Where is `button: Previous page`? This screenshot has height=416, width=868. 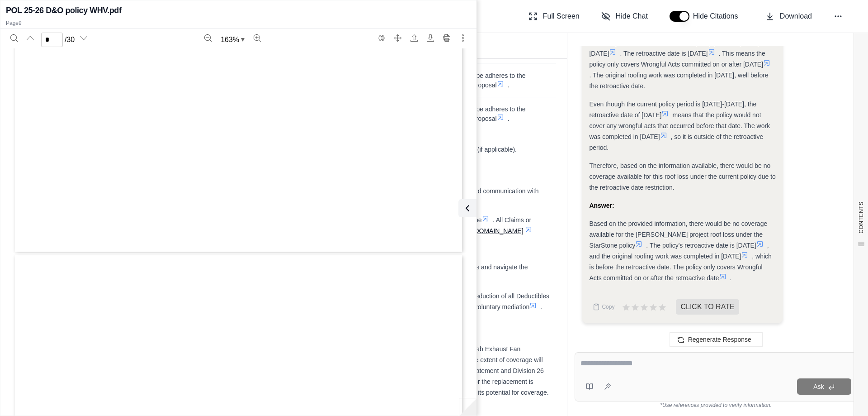 button: Previous page is located at coordinates (30, 38).